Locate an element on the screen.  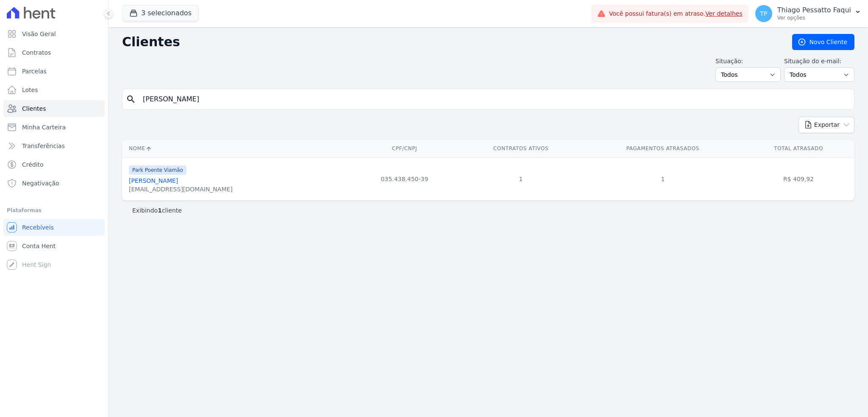
p: Ver opções is located at coordinates (814, 18).